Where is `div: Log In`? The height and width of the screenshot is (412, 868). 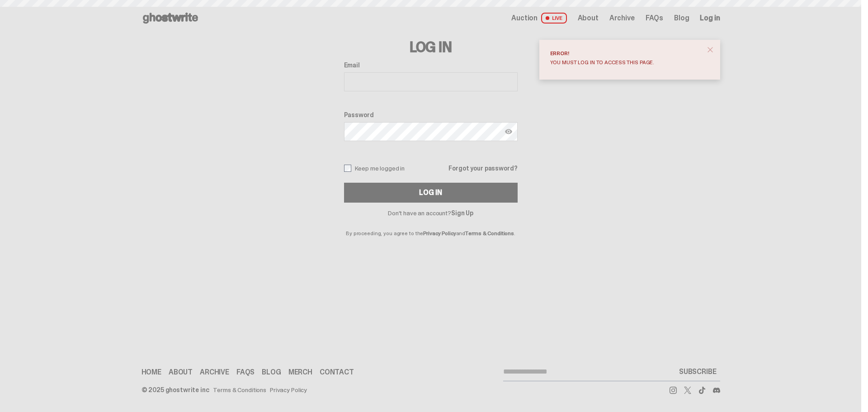
div: Log In is located at coordinates (431, 192).